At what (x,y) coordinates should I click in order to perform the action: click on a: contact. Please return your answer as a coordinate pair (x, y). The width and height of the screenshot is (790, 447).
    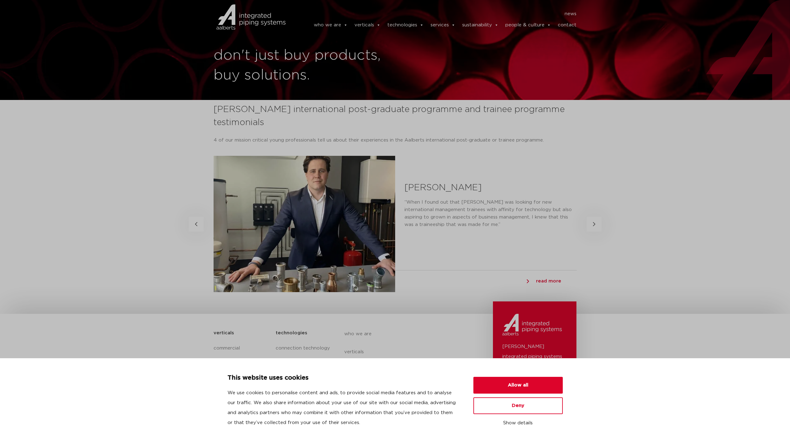
    Looking at the image, I should click on (567, 25).